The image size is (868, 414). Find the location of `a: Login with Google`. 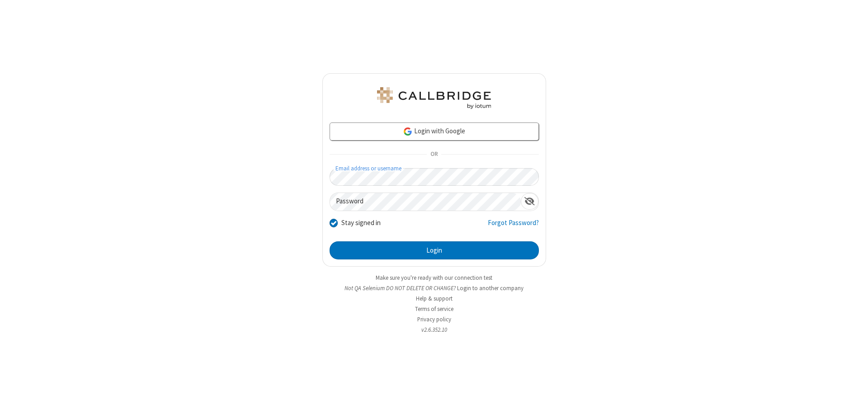

a: Login with Google is located at coordinates (434, 132).